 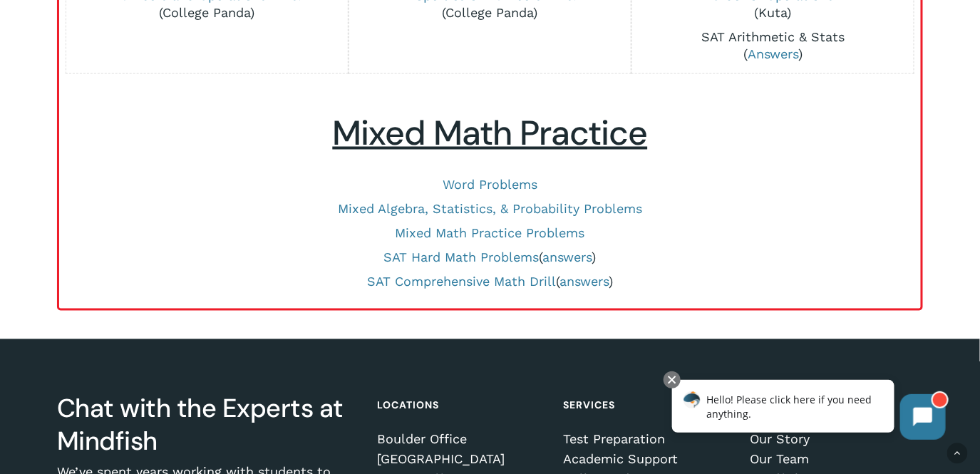 What do you see at coordinates (461, 281) in the screenshot?
I see `a: SAT Comprehensive Math Drill` at bounding box center [461, 281].